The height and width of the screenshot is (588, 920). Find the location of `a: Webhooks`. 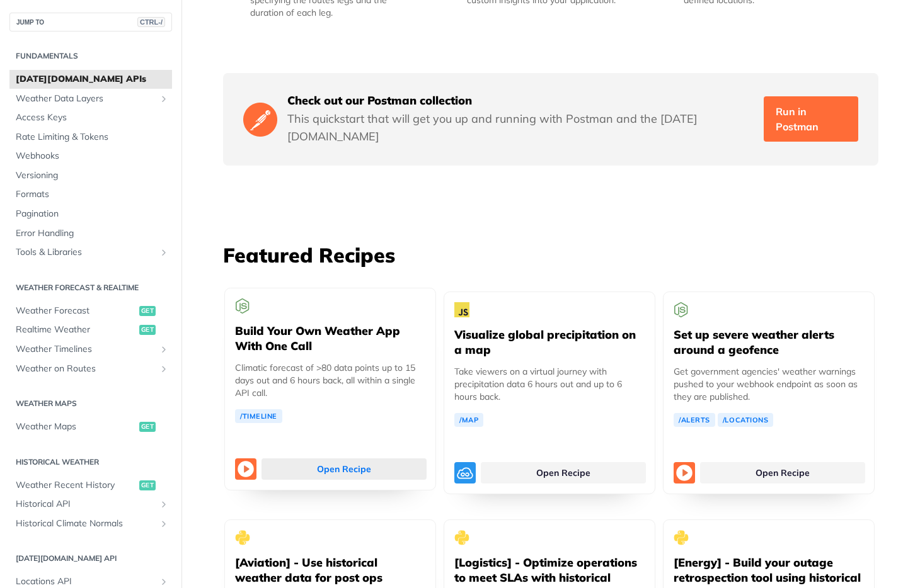

a: Webhooks is located at coordinates (91, 156).